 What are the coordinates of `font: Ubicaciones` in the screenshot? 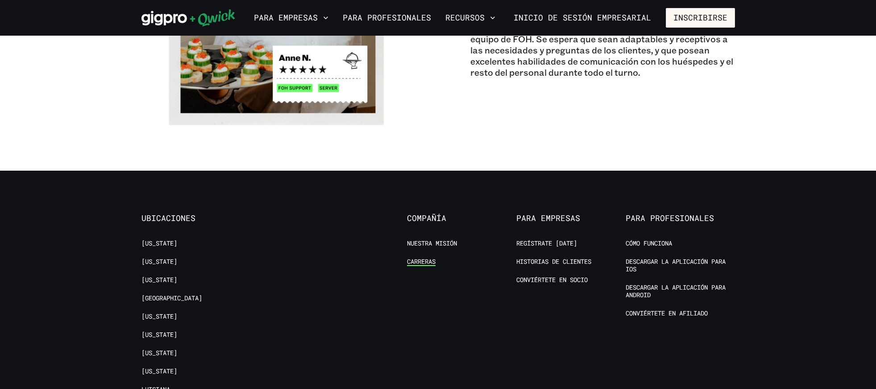 It's located at (168, 218).